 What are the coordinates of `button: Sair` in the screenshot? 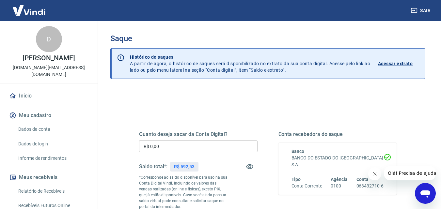 It's located at (422, 10).